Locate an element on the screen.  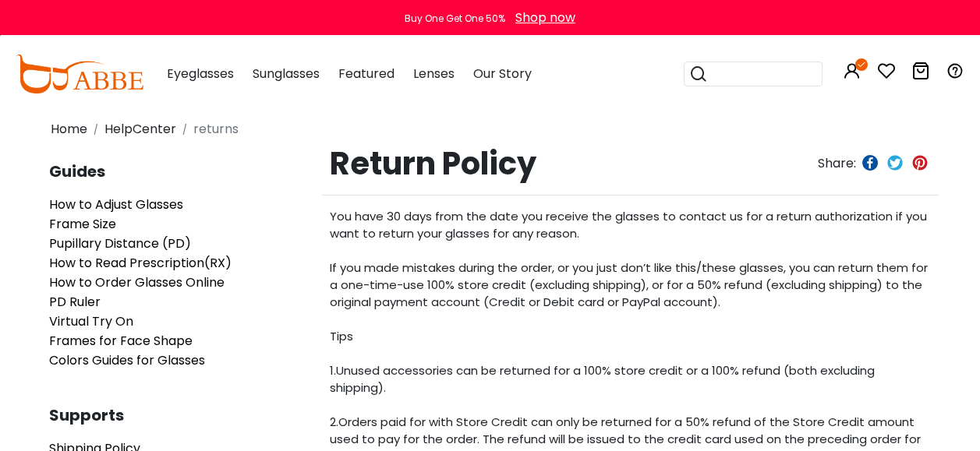
a: Frames for Face Shape is located at coordinates (121, 341).